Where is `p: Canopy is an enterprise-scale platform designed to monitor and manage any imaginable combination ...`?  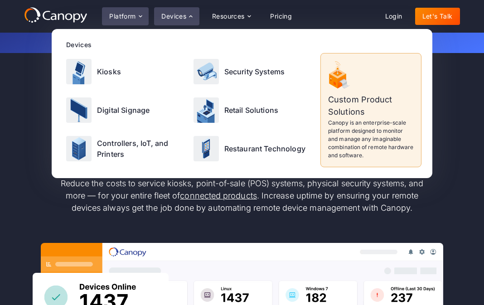
p: Canopy is an enterprise-scale platform designed to monitor and manage any imaginable combination ... is located at coordinates (370, 139).